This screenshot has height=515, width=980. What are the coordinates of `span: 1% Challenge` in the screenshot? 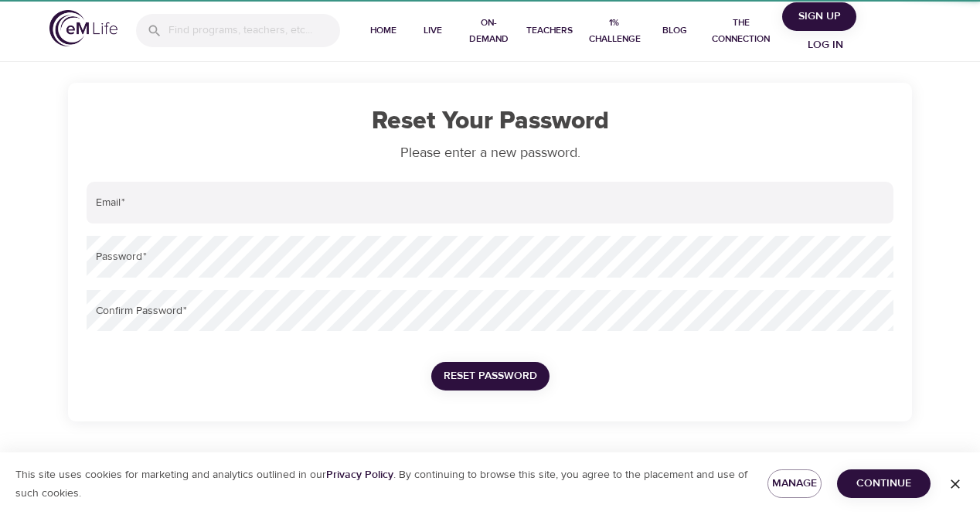 It's located at (615, 31).